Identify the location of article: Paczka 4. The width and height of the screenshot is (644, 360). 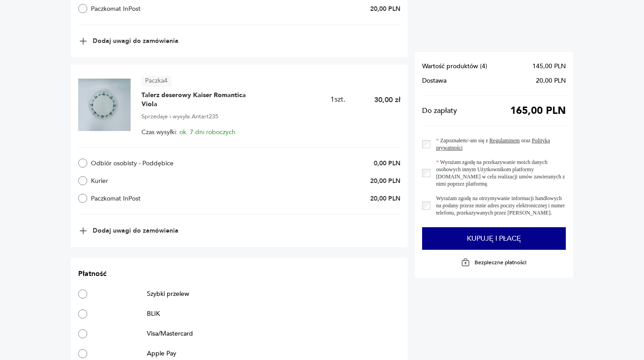
(156, 81).